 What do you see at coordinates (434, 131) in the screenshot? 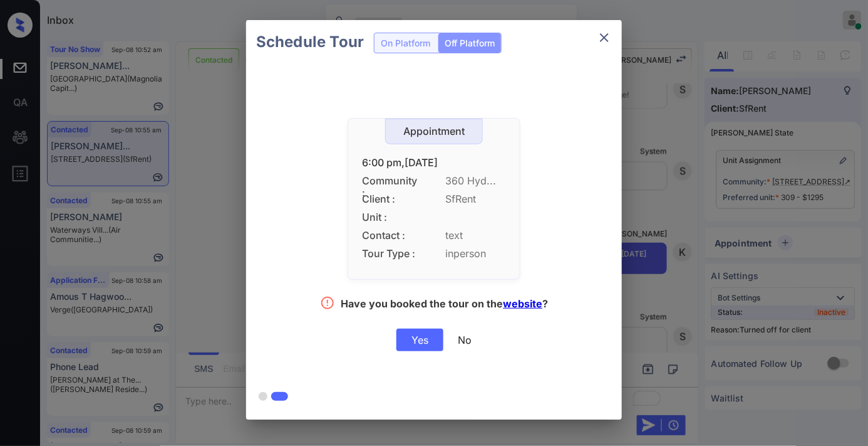
I see `div: Appointment` at bounding box center [434, 131].